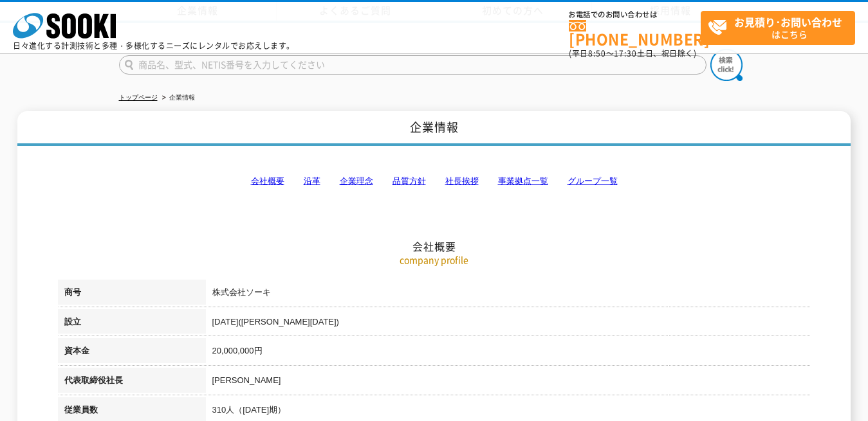 This screenshot has height=421, width=868. I want to click on td: 株式会社ソーキ, so click(508, 295).